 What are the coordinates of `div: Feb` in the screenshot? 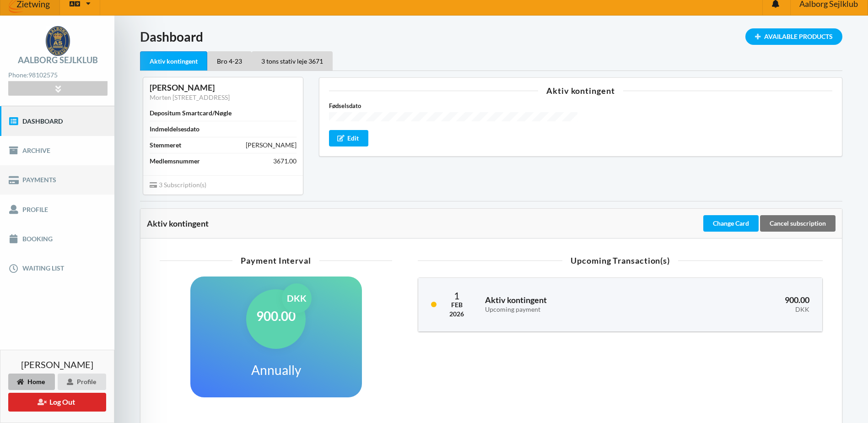 It's located at (457, 305).